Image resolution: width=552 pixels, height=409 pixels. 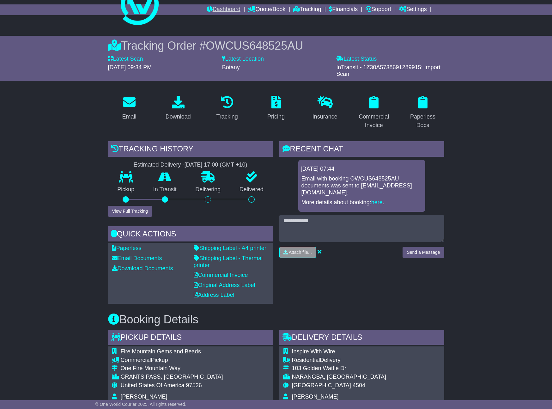 I want to click on a: Settings, so click(x=413, y=10).